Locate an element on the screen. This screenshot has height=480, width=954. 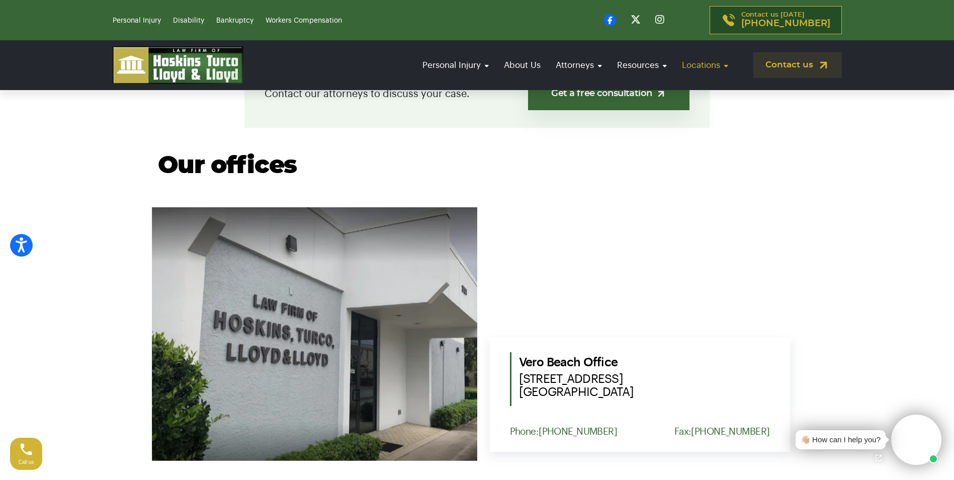
img: Vero Beach Office is located at coordinates (314, 334).